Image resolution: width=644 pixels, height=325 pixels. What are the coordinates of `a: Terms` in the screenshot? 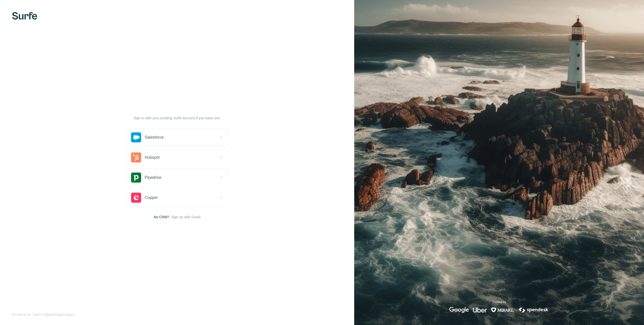 It's located at (49, 315).